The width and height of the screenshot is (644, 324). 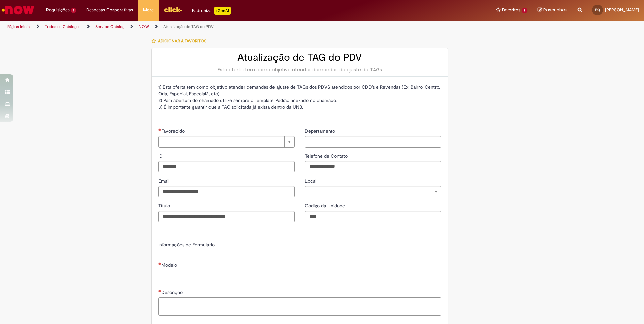 I want to click on span: Adicionar a Favoritos, so click(x=182, y=41).